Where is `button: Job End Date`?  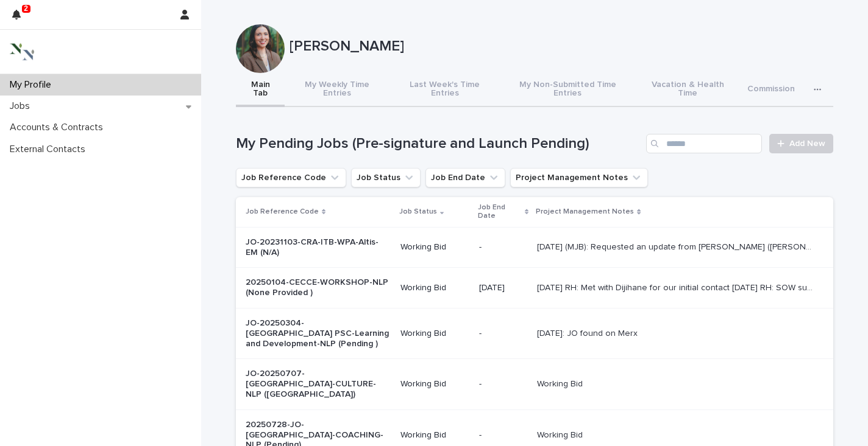 button: Job End Date is located at coordinates (465, 178).